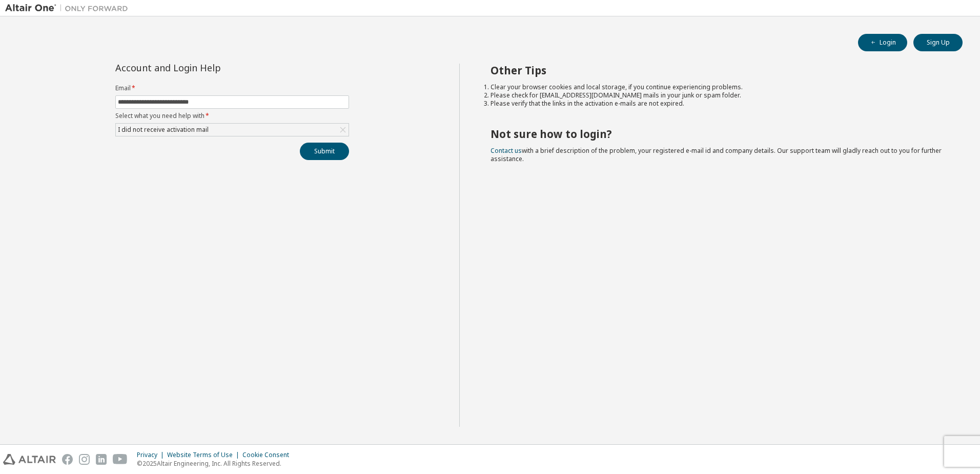 Image resolution: width=980 pixels, height=474 pixels. Describe the element at coordinates (717, 103) in the screenshot. I see `li: Please verify that the links in the activation e-mails are not expired.` at that location.